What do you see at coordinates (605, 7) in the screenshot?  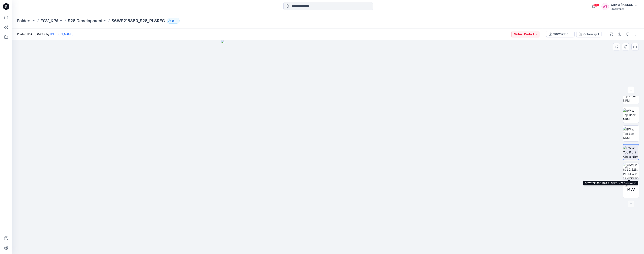 I see `div: WB` at bounding box center [605, 7].